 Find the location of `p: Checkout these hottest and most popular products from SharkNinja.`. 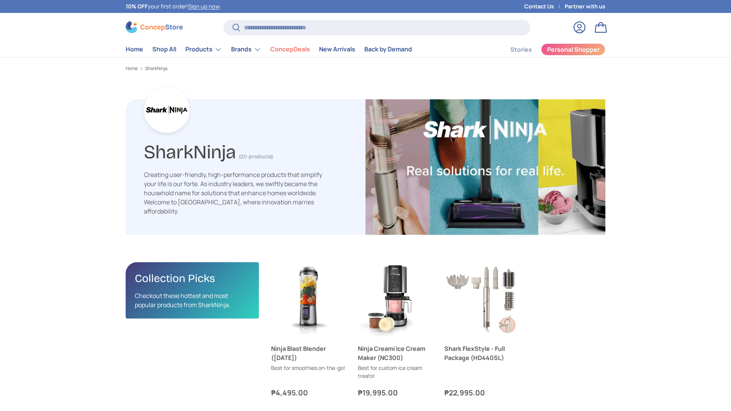

p: Checkout these hottest and most popular products from SharkNinja. is located at coordinates (192, 300).